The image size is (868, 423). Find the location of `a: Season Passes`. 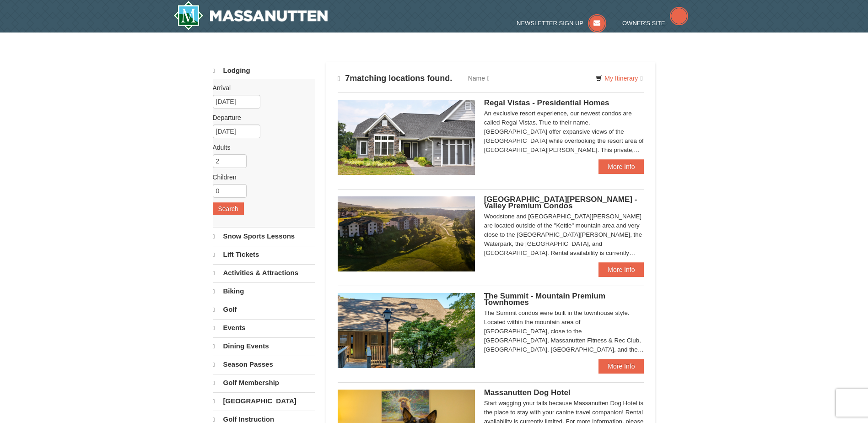

a: Season Passes is located at coordinates (264, 365).